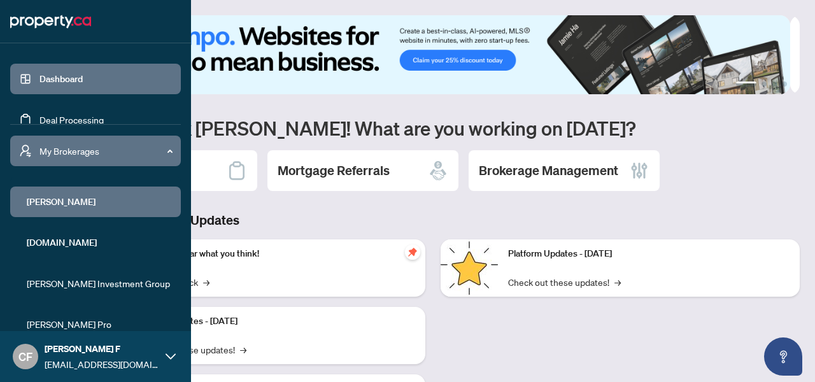  I want to click on img: Slide 0, so click(428, 55).